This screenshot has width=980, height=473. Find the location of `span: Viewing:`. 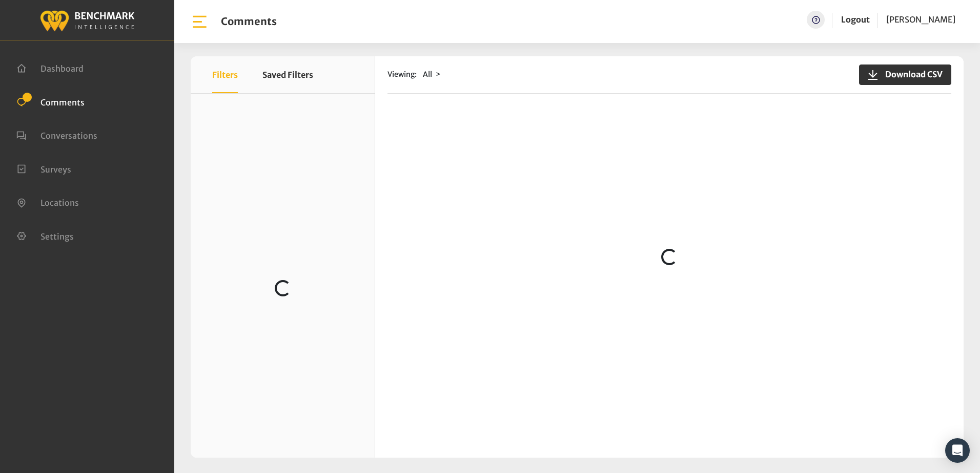

span: Viewing: is located at coordinates (402, 75).